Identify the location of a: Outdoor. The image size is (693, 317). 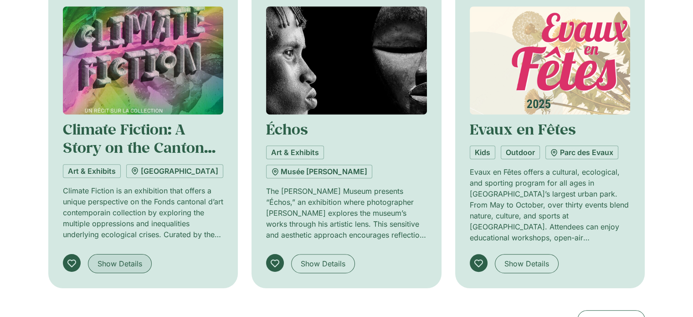
(520, 152).